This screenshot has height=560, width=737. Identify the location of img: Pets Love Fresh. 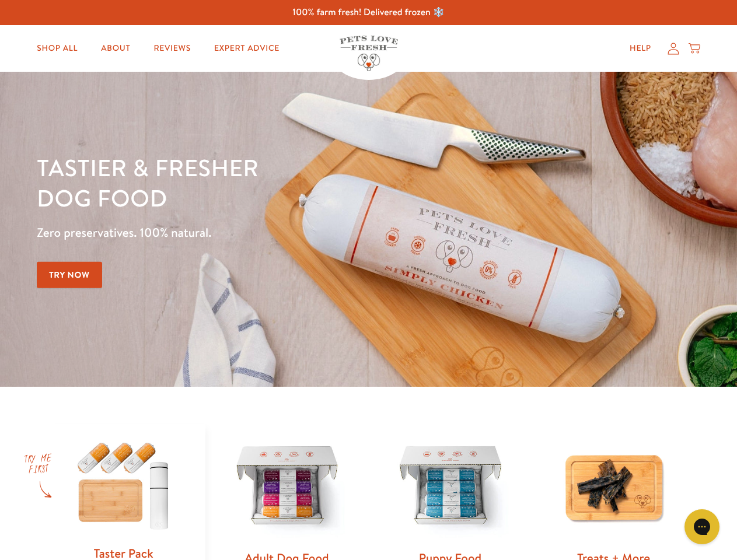
(368, 53).